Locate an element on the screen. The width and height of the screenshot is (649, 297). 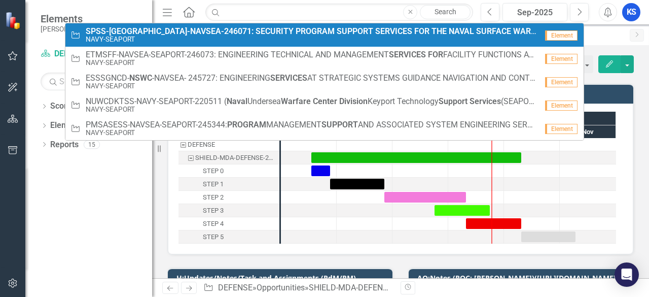
strong: Naval is located at coordinates (237, 101).